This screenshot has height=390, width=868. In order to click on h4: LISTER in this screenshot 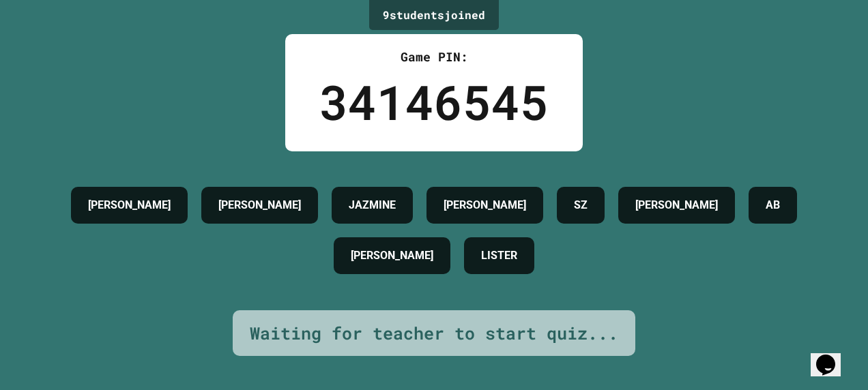, I will do `click(499, 256)`.